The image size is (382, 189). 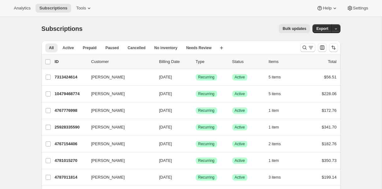 I want to click on span: Help, so click(x=327, y=8).